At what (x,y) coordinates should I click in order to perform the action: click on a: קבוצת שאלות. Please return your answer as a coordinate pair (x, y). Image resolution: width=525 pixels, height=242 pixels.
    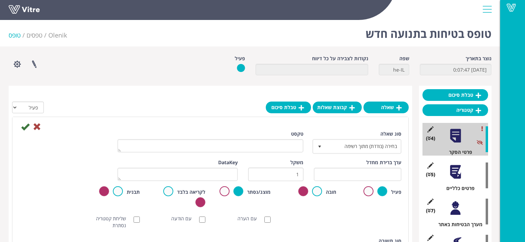
    Looking at the image, I should click on (337, 108).